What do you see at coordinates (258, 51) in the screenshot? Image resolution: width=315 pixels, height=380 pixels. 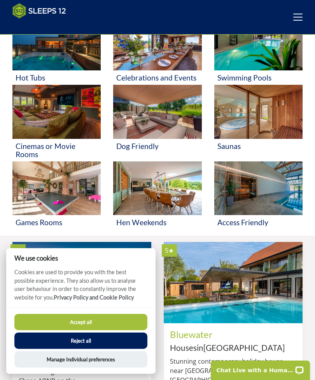 I see `a: 'Swimming Pools' - Large Group Accommodation Holiday Ideas Swimming Pools` at bounding box center [258, 51].